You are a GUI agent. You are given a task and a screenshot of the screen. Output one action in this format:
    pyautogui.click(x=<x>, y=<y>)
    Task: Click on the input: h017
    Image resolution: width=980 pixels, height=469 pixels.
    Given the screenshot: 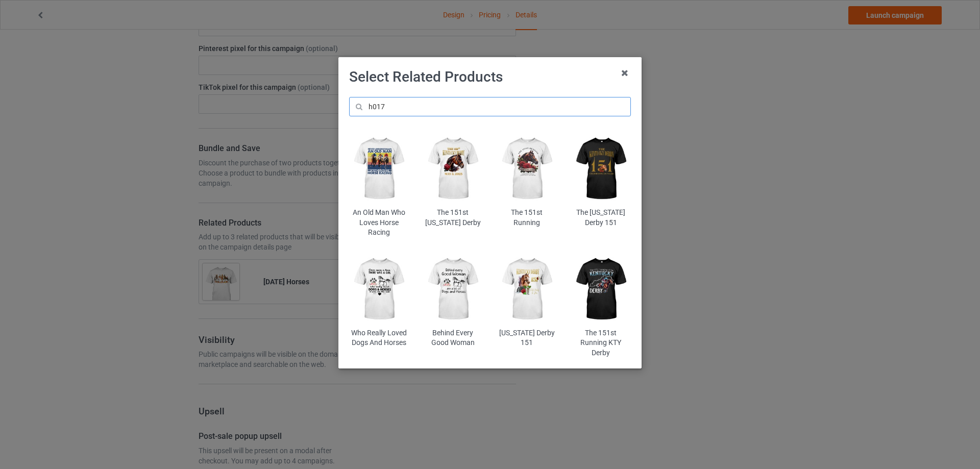 What is the action you would take?
    pyautogui.click(x=490, y=107)
    